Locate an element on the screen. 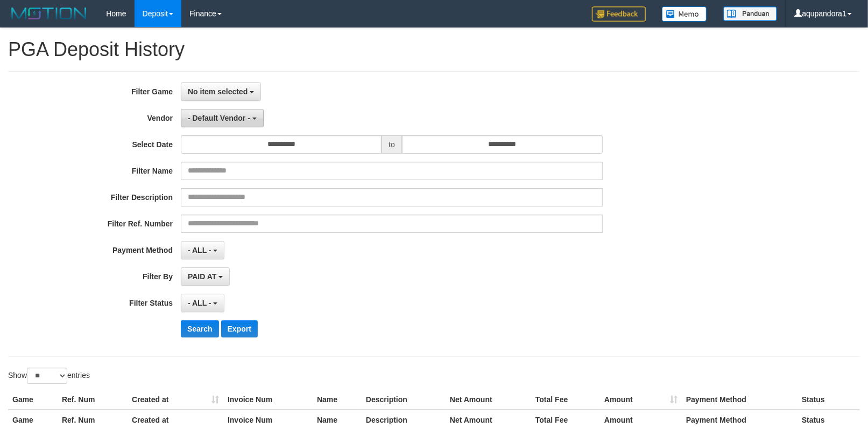 This screenshot has width=868, height=441. button: PAID AT is located at coordinates (205, 277).